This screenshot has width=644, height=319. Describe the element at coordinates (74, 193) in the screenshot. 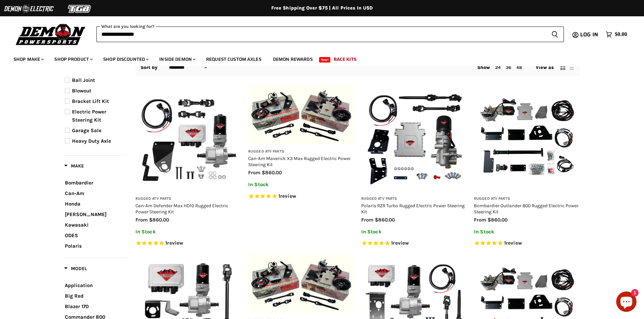

I see `span: Can-Am` at that location.